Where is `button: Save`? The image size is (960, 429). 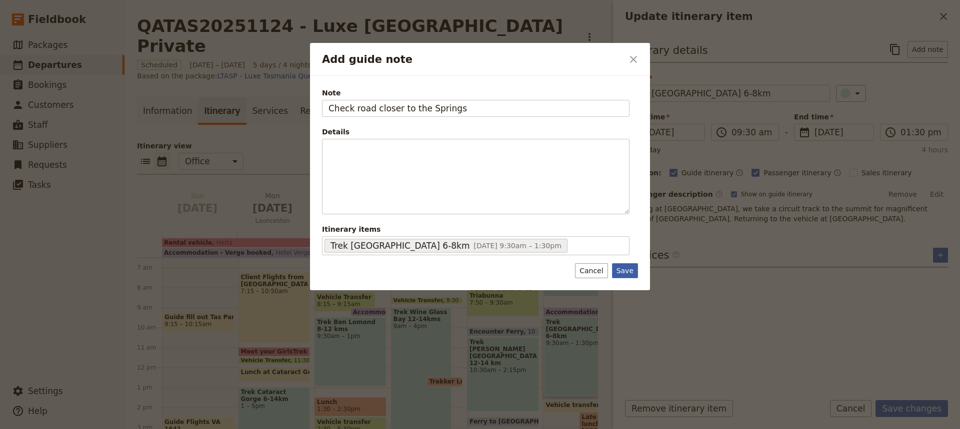
button: Save is located at coordinates (625, 271).